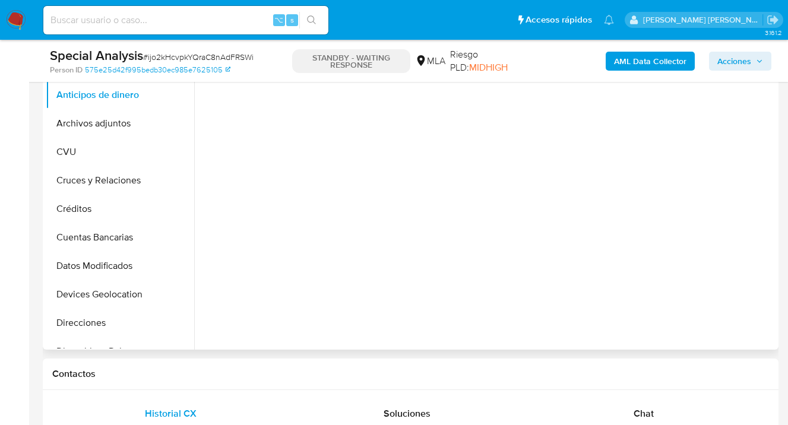  What do you see at coordinates (120, 152) in the screenshot?
I see `button: CVU` at bounding box center [120, 152].